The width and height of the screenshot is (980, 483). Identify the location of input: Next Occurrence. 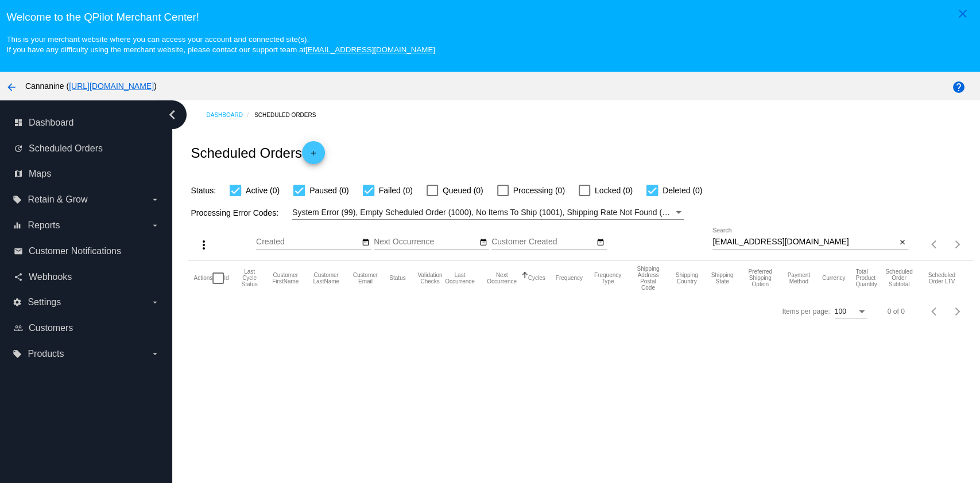
(425, 242).